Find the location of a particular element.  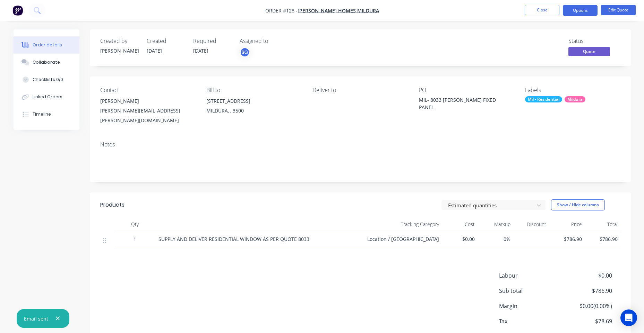

span: 1 is located at coordinates (135, 239).